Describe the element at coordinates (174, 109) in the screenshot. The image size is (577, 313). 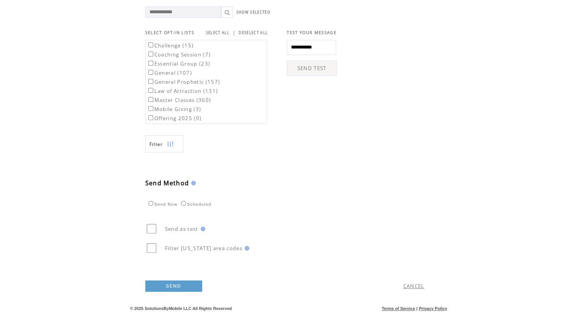
I see `label: Mobile Giving (3)` at that location.